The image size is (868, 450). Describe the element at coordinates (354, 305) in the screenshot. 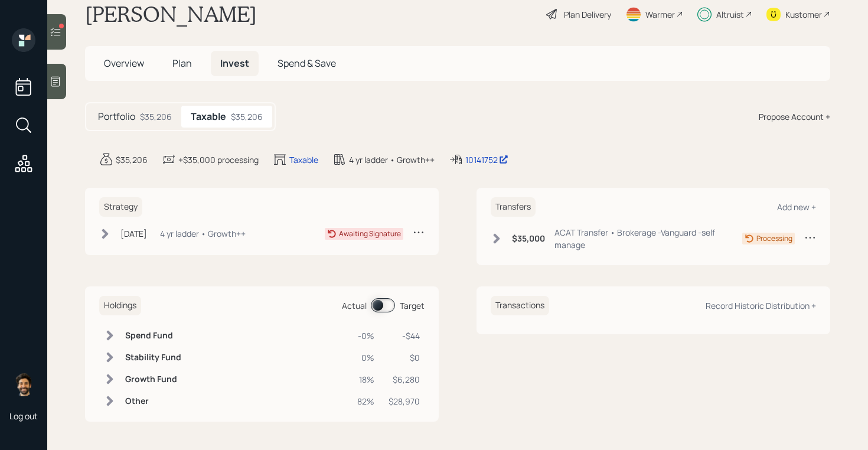

I see `div: Actual` at that location.